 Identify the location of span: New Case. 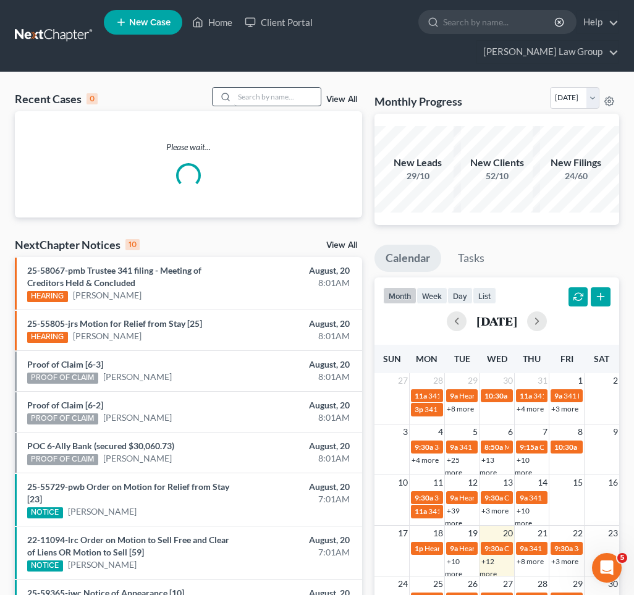
(149, 22).